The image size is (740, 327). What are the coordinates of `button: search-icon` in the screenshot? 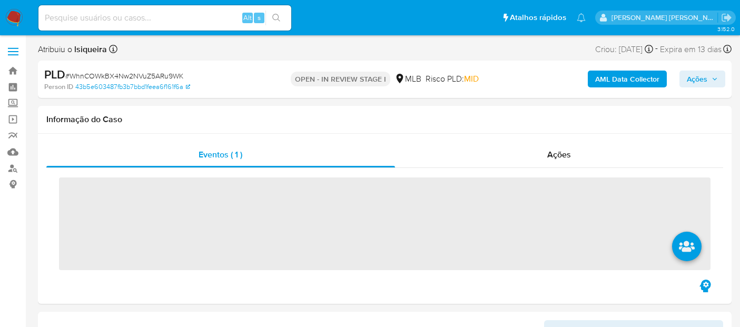 It's located at (276, 18).